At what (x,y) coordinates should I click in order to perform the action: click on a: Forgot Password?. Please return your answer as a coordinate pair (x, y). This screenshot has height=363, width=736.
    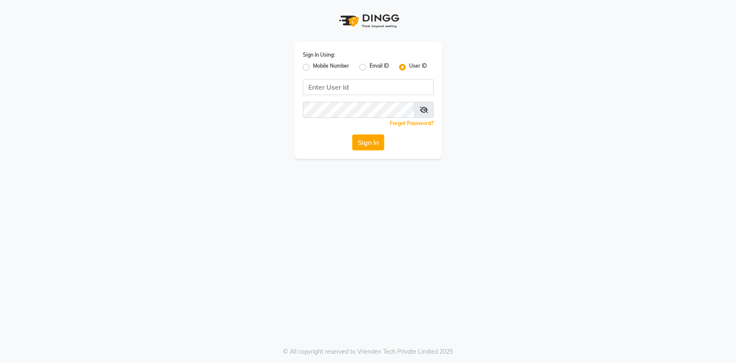
    Looking at the image, I should click on (412, 123).